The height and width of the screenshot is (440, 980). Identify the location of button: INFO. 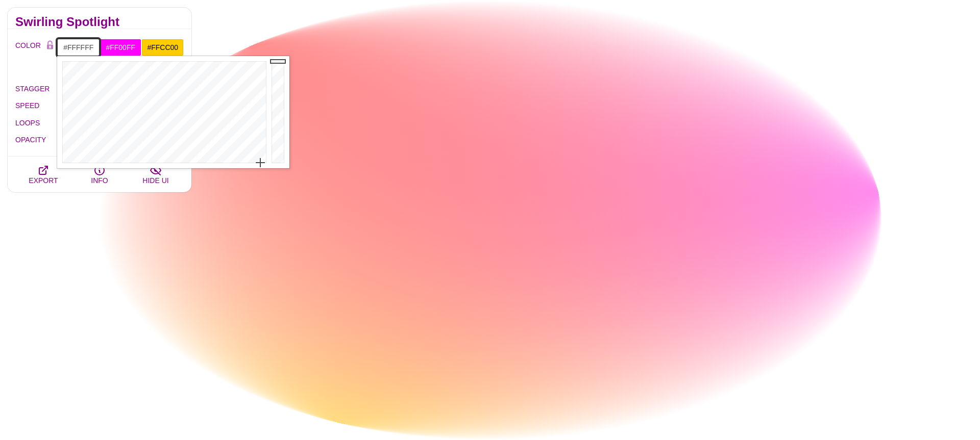
(99, 175).